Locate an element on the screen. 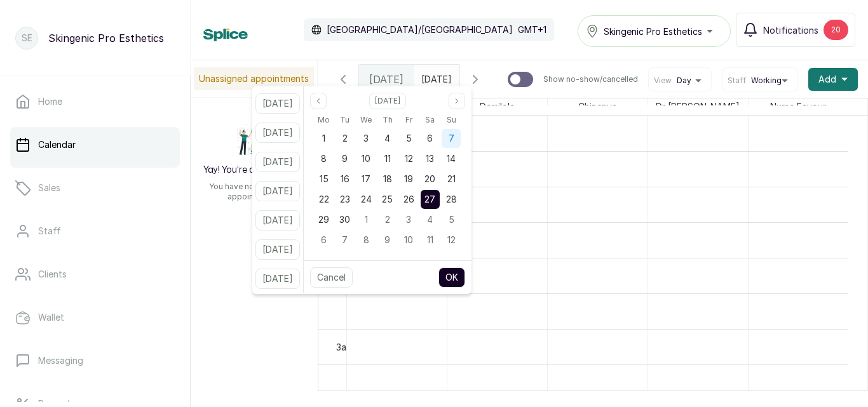 The image size is (868, 407). p: Staff is located at coordinates (50, 232).